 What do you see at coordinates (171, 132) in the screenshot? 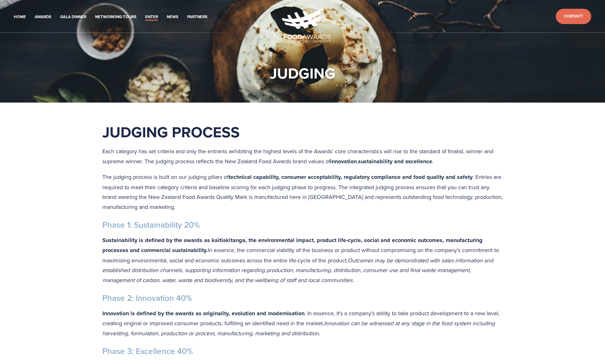
I see `strong: Judging Process` at bounding box center [171, 132].